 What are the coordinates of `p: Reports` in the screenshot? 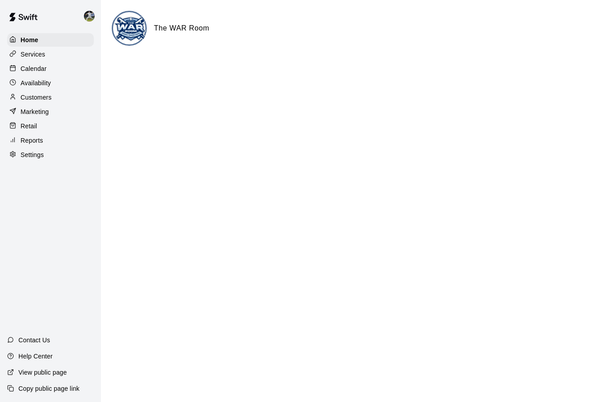 It's located at (32, 140).